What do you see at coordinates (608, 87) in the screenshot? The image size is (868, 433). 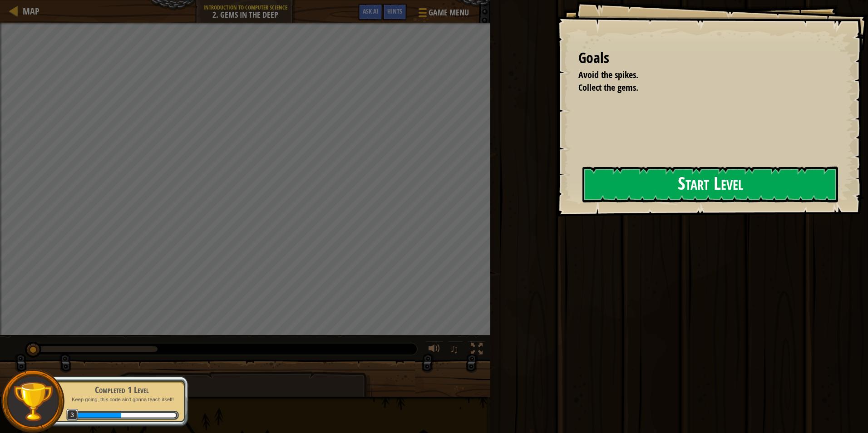 I see `span: Collect the gems.` at bounding box center [608, 87].